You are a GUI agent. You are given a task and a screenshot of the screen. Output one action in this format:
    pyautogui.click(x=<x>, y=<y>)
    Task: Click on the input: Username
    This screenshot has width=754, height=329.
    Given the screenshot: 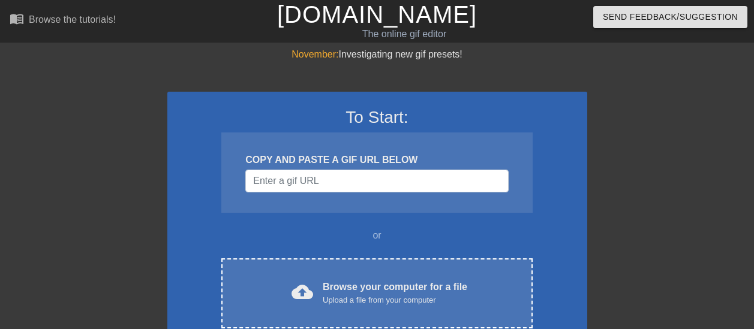 What is the action you would take?
    pyautogui.click(x=377, y=181)
    